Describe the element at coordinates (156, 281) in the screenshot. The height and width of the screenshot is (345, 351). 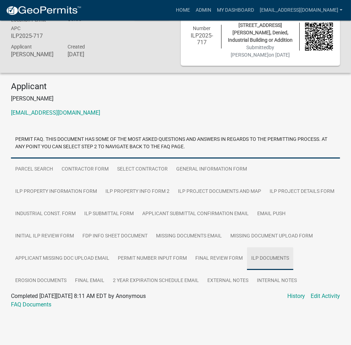
I see `a: 2 Year Expiration Schedule Email` at that location.